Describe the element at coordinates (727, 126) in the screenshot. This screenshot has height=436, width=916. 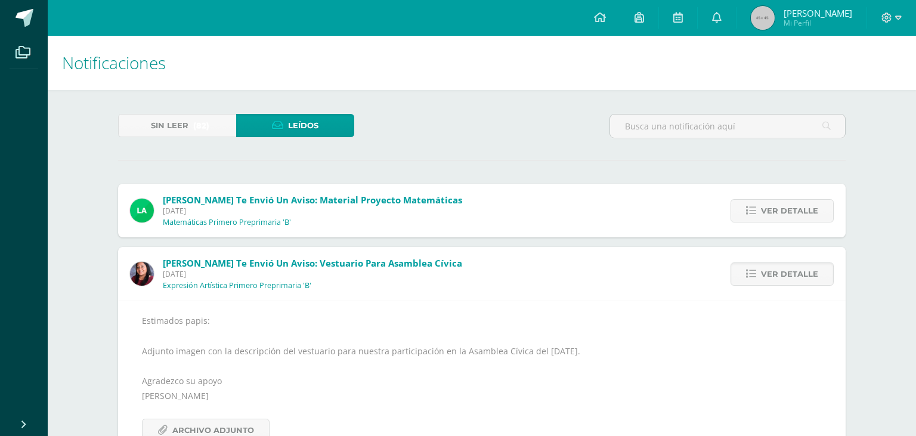
I see `input: Busca una notificación aquí` at that location.